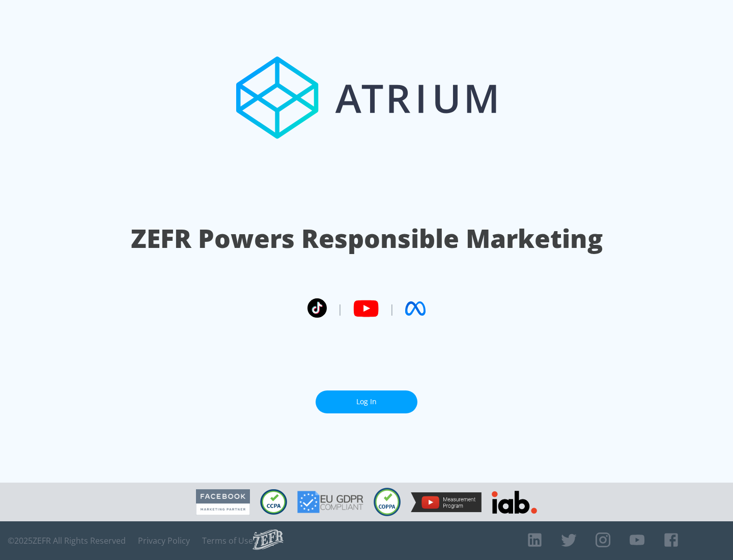 Image resolution: width=733 pixels, height=560 pixels. I want to click on img: GDPR Compliant, so click(330, 501).